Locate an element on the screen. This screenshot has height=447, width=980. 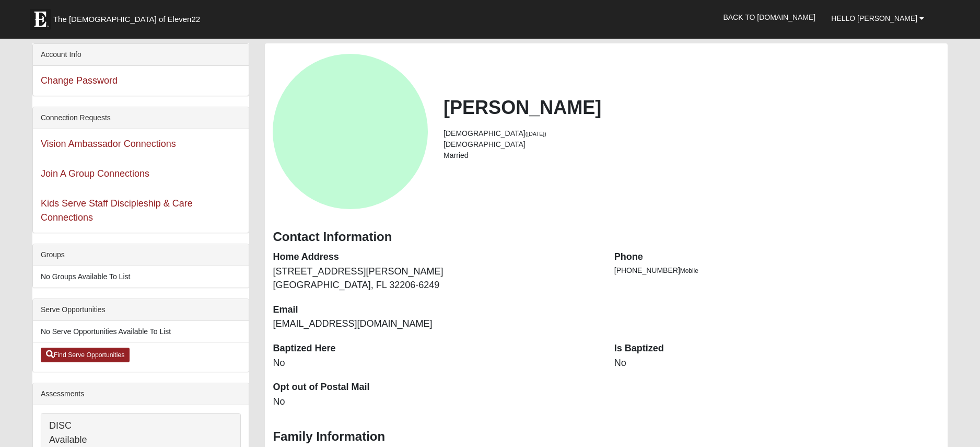
dt: Baptized Here is located at coordinates (435, 349).